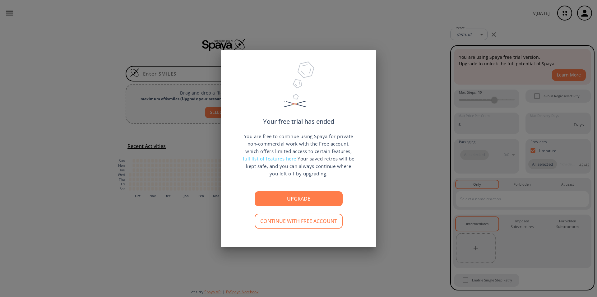 The height and width of the screenshot is (297, 597). I want to click on p: You are free to continue using Spaya for private non-commercial work with the Free account, which..., so click(299, 155).